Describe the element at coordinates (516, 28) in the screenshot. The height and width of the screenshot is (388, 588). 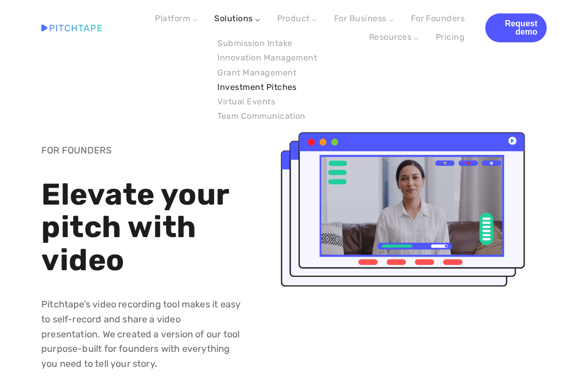
I see `a: Request demo` at that location.